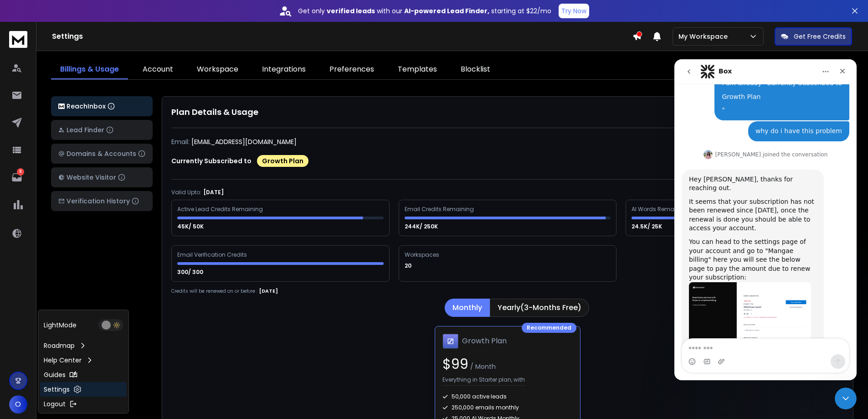 Image resolution: width=868 pixels, height=419 pixels. Describe the element at coordinates (573, 11) in the screenshot. I see `button: Try Now` at that location.